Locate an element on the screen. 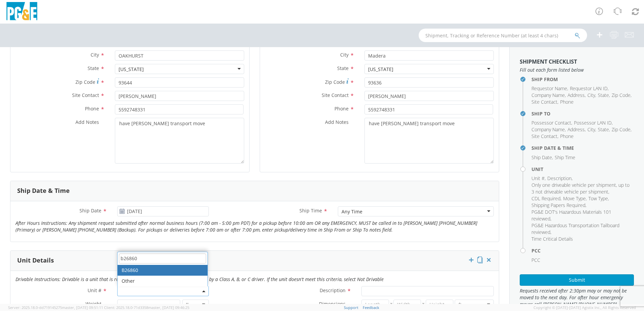 The image size is (644, 311). span: Requestor LAN ID is located at coordinates (589, 88).